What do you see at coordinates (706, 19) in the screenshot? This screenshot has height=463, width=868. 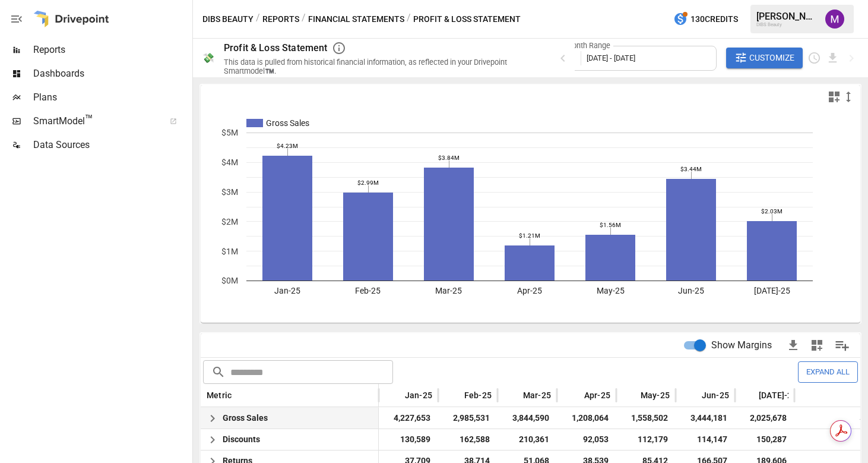 I see `button: 130Credits` at bounding box center [706, 19].